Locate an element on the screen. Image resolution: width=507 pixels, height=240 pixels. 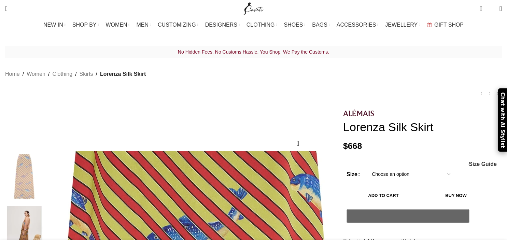
div: Search is located at coordinates (6, 9).